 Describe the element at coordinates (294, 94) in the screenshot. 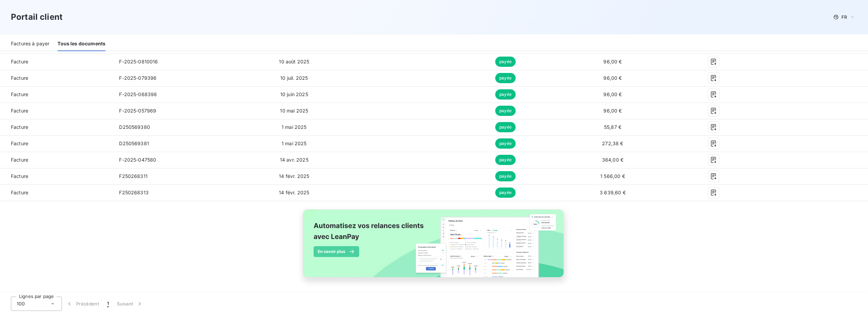

I see `span: 10 juin 2025` at that location.